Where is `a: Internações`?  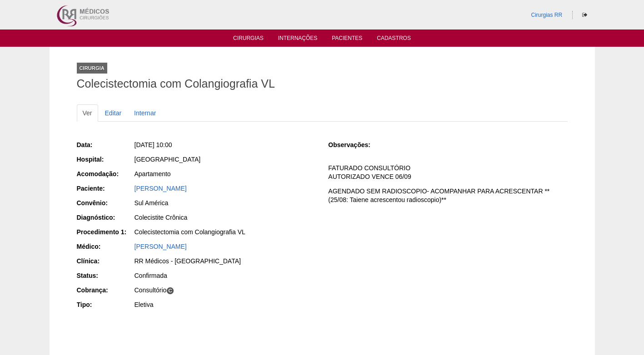 a: Internações is located at coordinates (298, 39).